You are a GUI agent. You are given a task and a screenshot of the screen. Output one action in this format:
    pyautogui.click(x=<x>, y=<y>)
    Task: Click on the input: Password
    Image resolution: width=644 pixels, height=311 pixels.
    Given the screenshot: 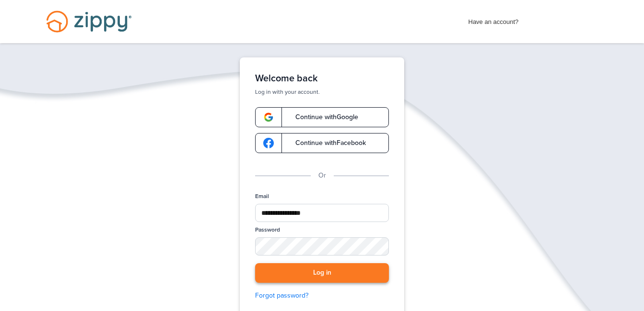 What is the action you would take?
    pyautogui.click(x=322, y=246)
    